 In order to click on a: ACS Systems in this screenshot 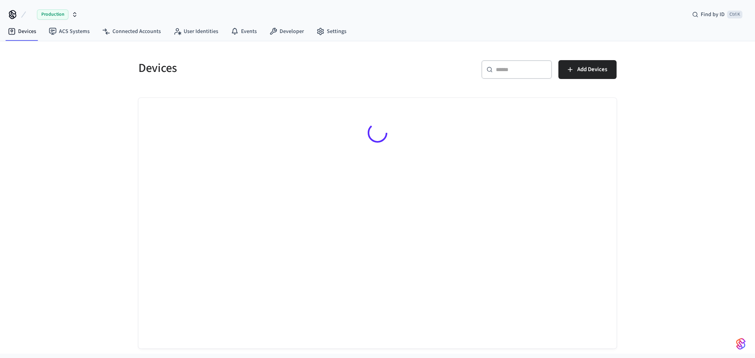, I will do `click(69, 31)`.